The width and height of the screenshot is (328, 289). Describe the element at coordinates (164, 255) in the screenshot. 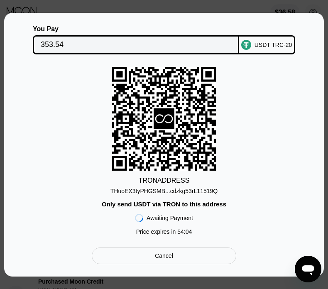

I see `div: Cancel` at that location.